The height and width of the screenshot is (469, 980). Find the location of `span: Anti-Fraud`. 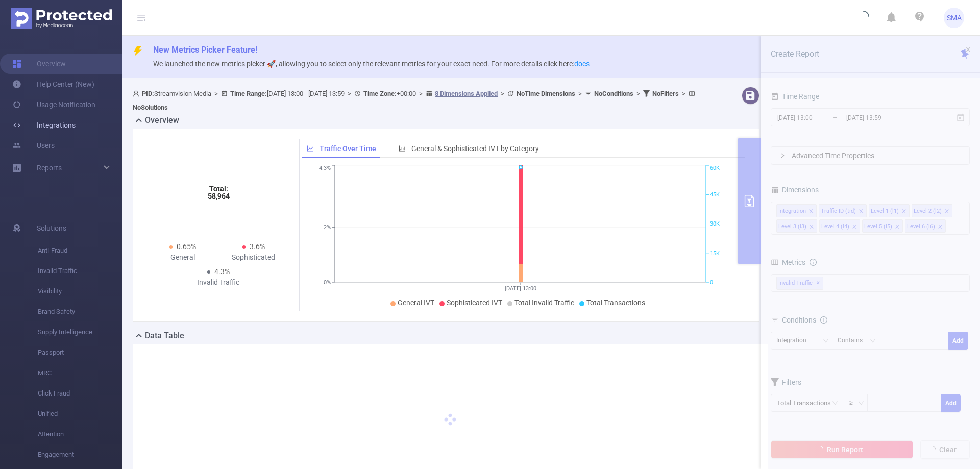

span: Anti-Fraud is located at coordinates (80, 250).